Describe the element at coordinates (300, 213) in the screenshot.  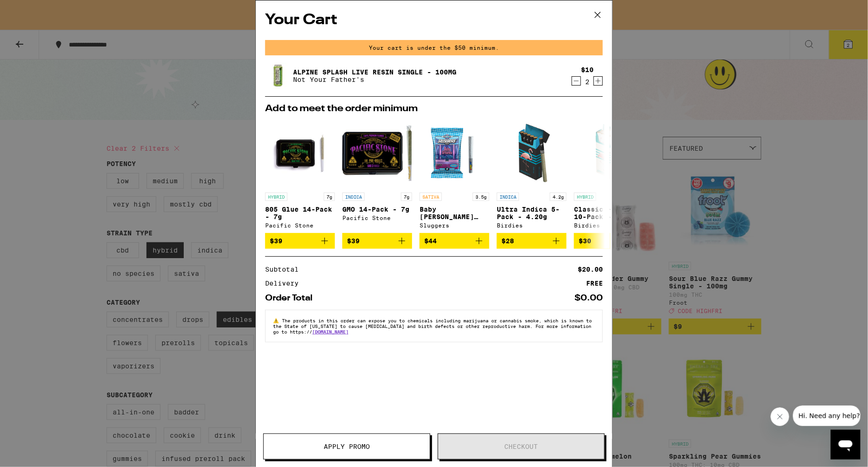
I see `p: 805 Glue 14-Pack - 7g` at that location.